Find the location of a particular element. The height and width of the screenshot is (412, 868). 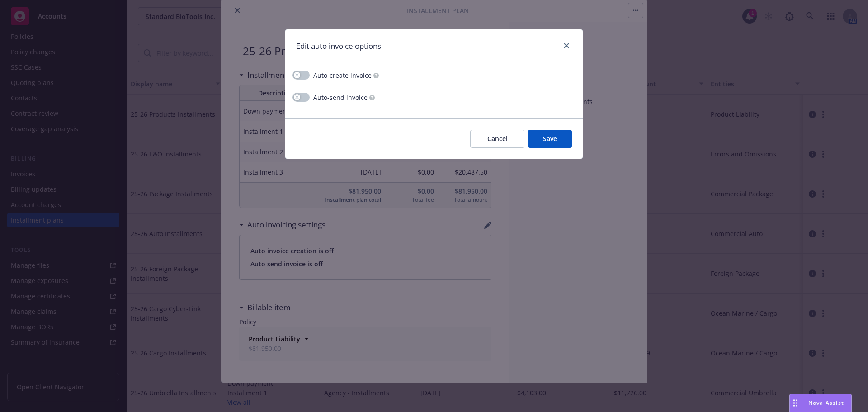

div: Drag to move is located at coordinates (795, 403).